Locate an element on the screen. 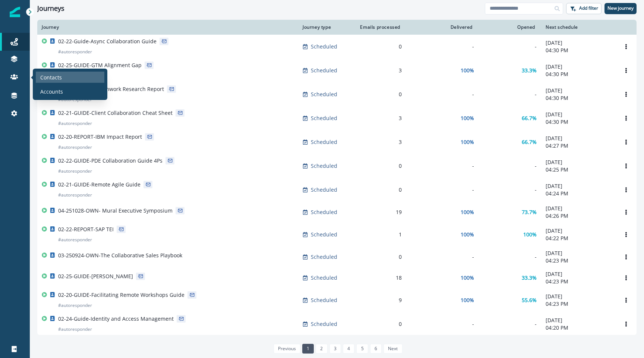  p: 02-25-GUIDE-GTM Alignment Gap is located at coordinates (100, 65).